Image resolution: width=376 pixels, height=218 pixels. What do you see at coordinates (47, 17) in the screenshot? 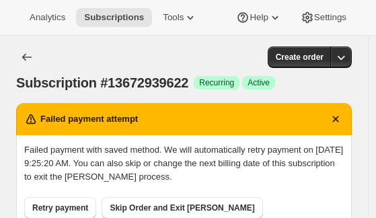
I see `button: Analytics` at bounding box center [47, 17].